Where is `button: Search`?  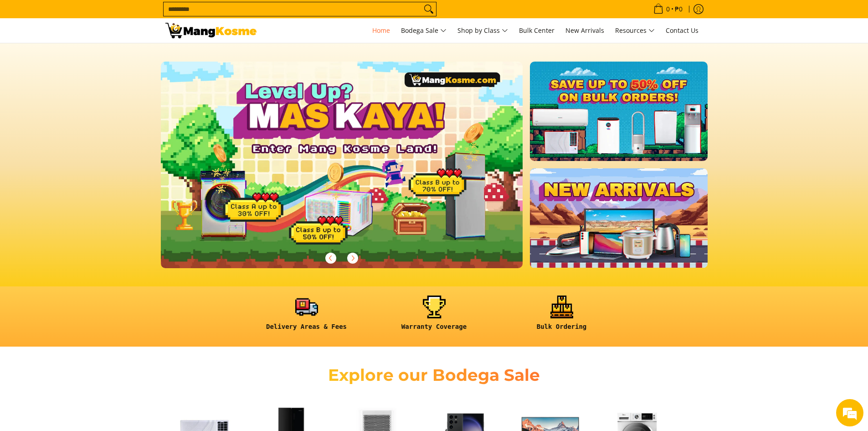 button: Search is located at coordinates (429, 9).